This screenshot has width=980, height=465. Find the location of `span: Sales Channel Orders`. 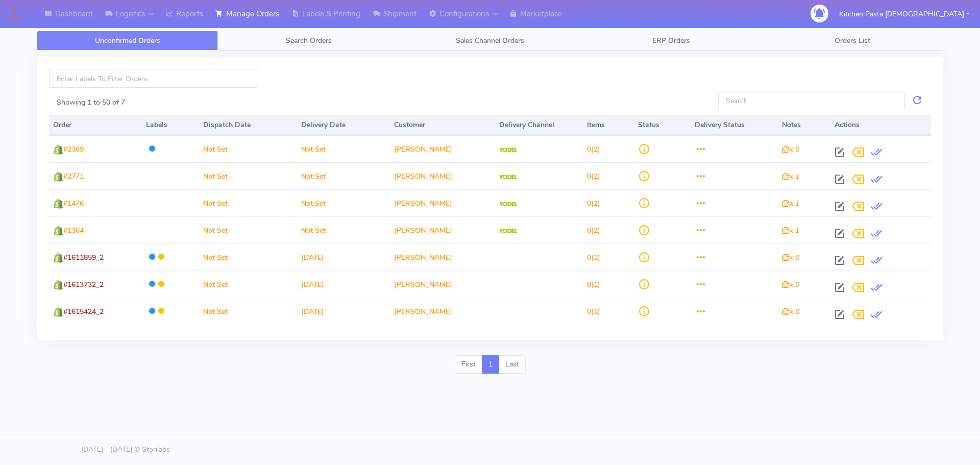

span: Sales Channel Orders is located at coordinates (490, 40).